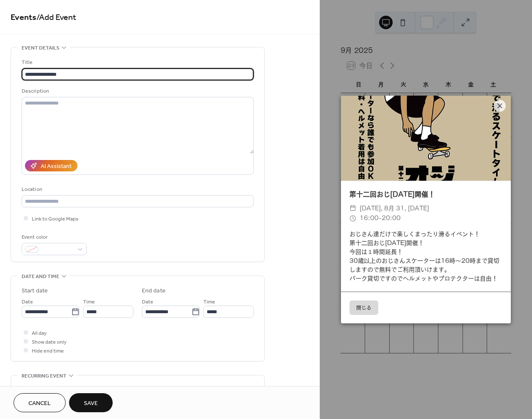  I want to click on button: 閉じる, so click(363, 308).